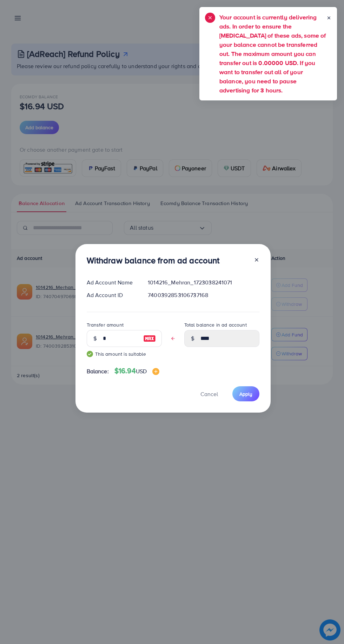 The width and height of the screenshot is (344, 644). What do you see at coordinates (209, 394) in the screenshot?
I see `span: Cancel` at bounding box center [209, 394].